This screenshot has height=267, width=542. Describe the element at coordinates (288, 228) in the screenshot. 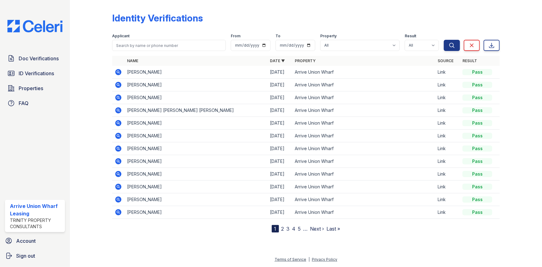

I see `a: 3` at that location.